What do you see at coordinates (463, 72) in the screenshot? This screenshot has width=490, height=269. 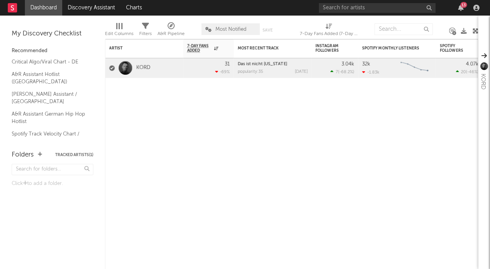 I see `span: 20` at bounding box center [463, 72].